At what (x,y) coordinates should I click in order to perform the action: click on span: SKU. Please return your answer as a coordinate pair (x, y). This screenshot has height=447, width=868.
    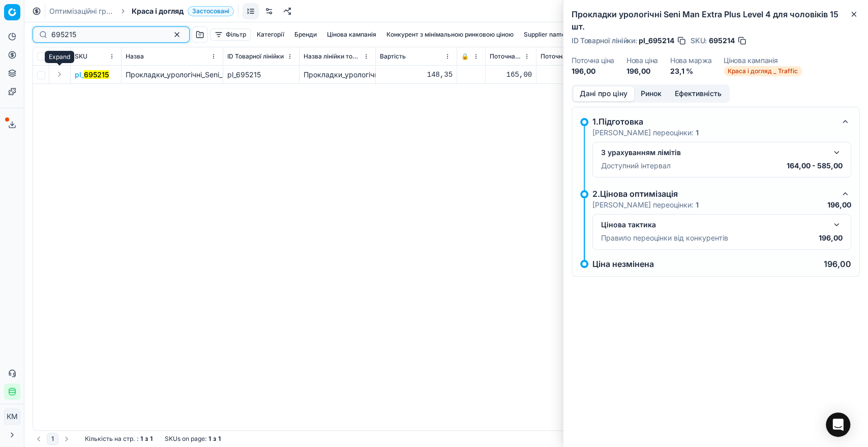
    Looking at the image, I should click on (81, 56).